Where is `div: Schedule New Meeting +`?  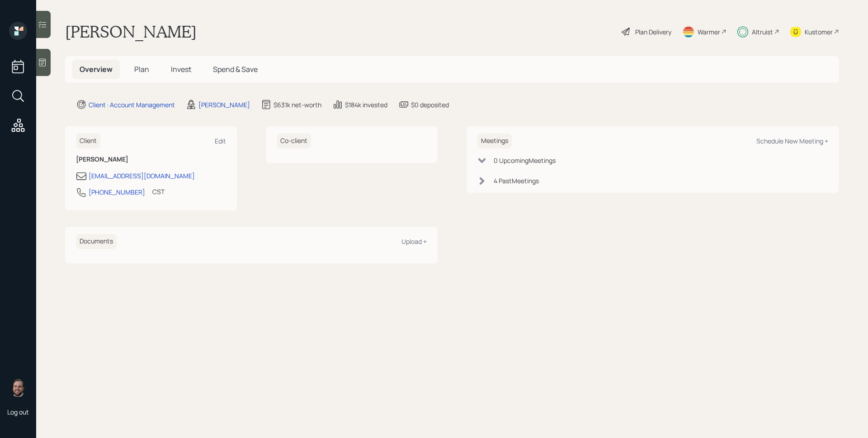 div: Schedule New Meeting + is located at coordinates (792, 141).